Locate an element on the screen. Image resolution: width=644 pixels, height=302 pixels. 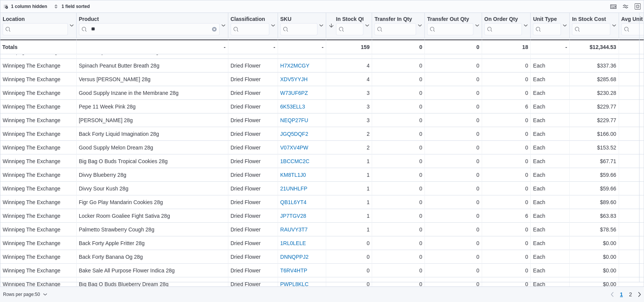
div: In Stock Qty is located at coordinates (350, 25).